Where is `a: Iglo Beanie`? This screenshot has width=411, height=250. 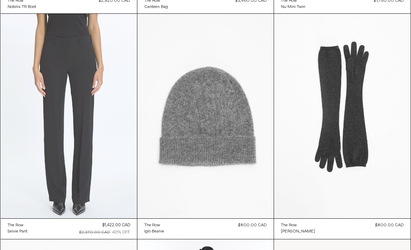 a: Iglo Beanie is located at coordinates (154, 232).